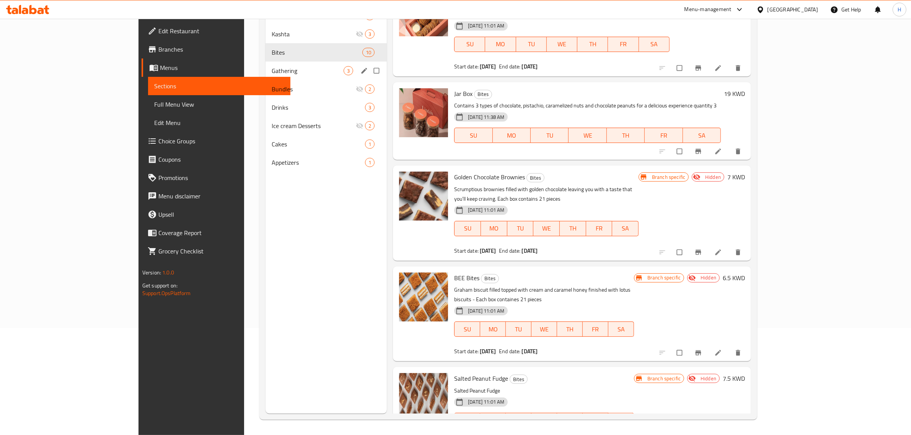 This screenshot has height=435, width=911. Describe the element at coordinates (219, 123) in the screenshot. I see `span: Edit Menu` at that location.